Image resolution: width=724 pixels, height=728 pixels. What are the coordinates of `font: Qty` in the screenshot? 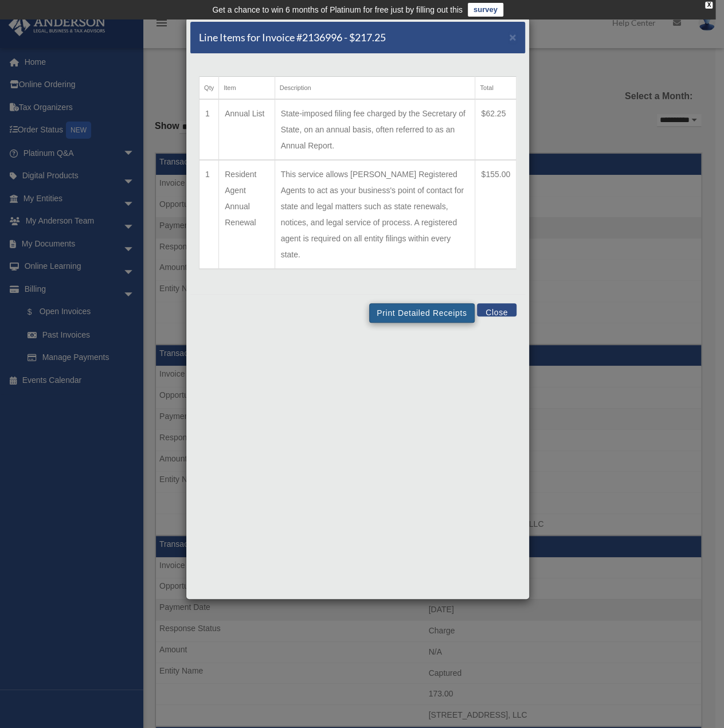 It's located at (209, 88).